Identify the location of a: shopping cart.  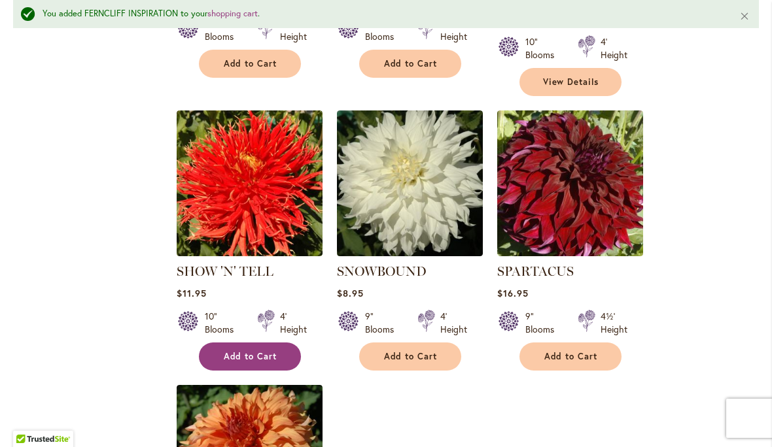
(232, 13).